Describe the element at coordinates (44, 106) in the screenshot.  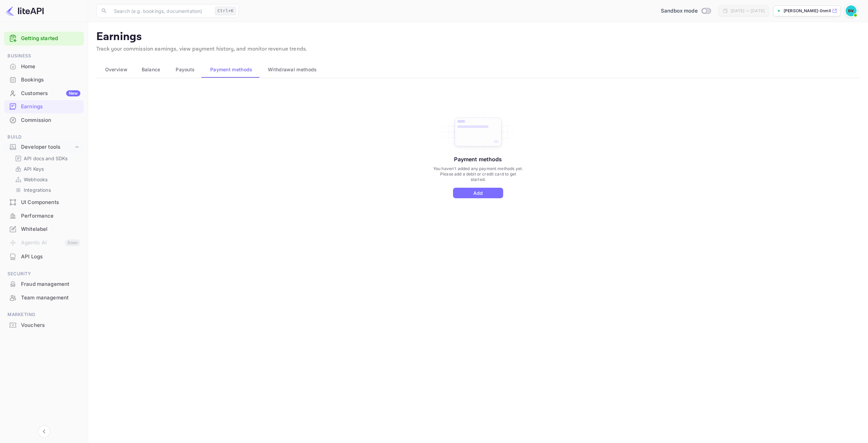
I see `a: Earnings` at that location.